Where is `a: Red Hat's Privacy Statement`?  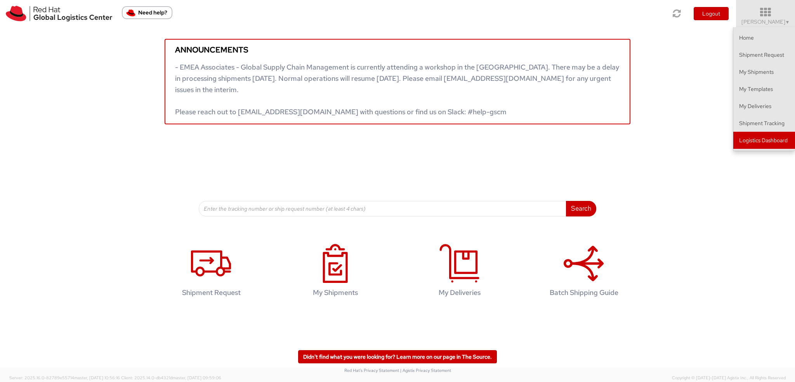 a: Red Hat's Privacy Statement is located at coordinates (372, 370).